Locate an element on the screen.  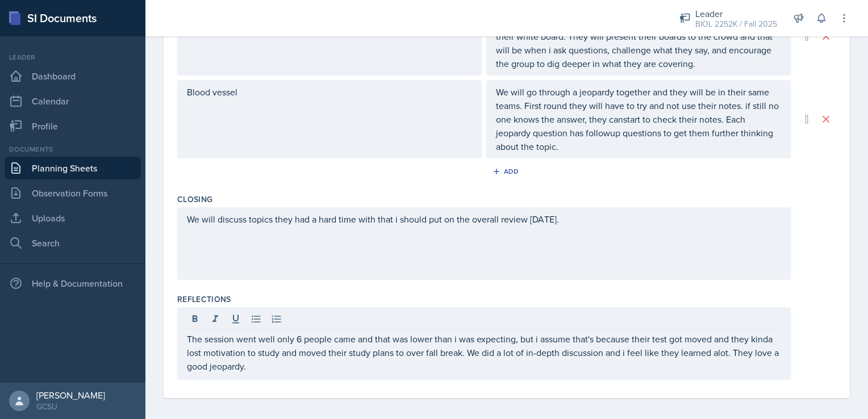
p: Blood vessel is located at coordinates (329, 92).